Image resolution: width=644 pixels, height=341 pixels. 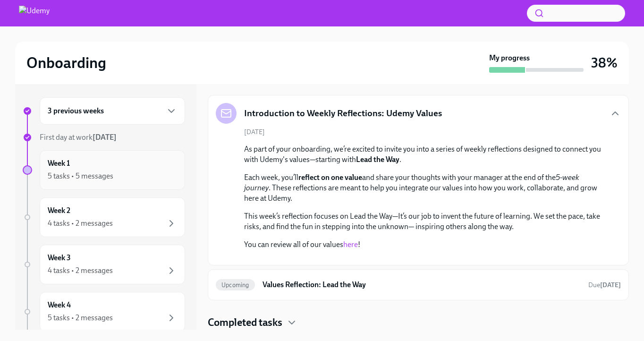 What do you see at coordinates (245, 322) in the screenshot?
I see `h4: Completed tasks` at bounding box center [245, 322].